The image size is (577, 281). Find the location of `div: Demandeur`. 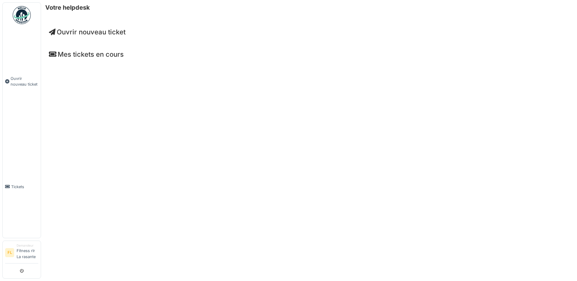

div: Demandeur is located at coordinates (27, 245).